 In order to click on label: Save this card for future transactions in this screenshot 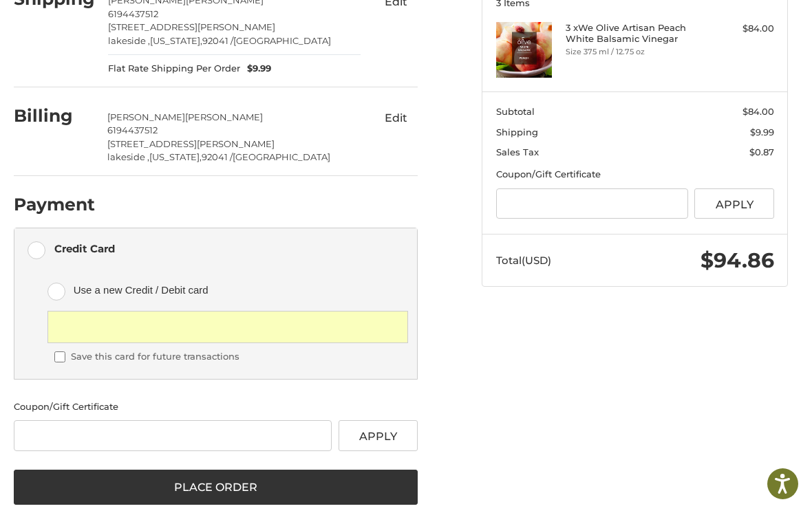, I will do `click(155, 357)`.